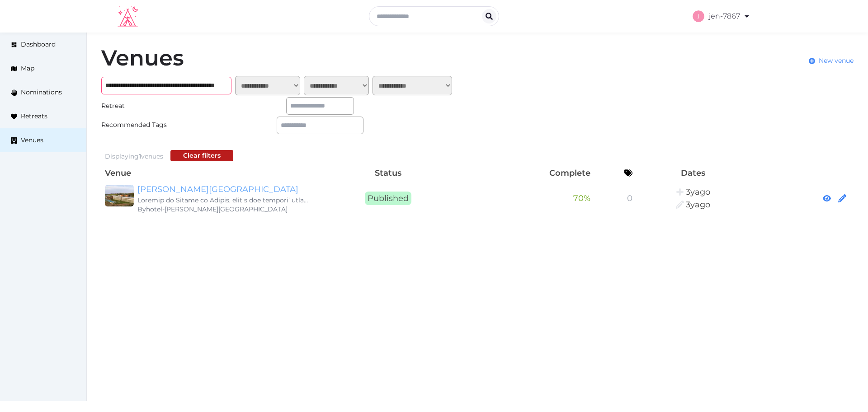 The height and width of the screenshot is (412, 868). Describe the element at coordinates (145, 105) in the screenshot. I see `div: Retreat` at that location.